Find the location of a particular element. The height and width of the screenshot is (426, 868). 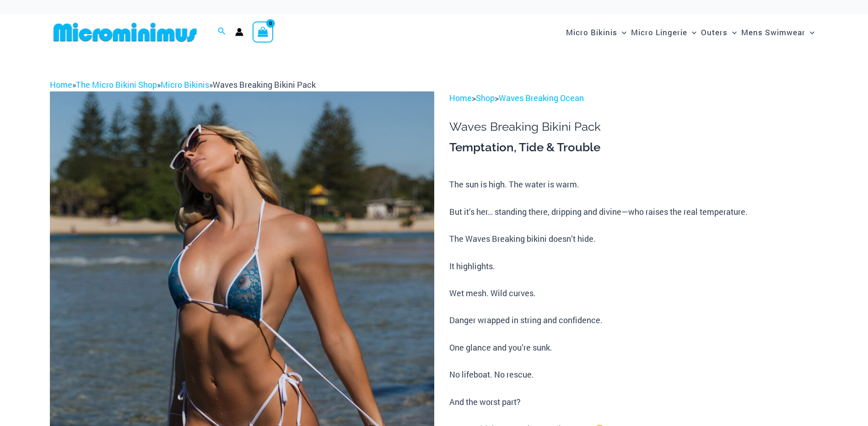

h3: Temptation, Tide & Trouble is located at coordinates (633, 148).